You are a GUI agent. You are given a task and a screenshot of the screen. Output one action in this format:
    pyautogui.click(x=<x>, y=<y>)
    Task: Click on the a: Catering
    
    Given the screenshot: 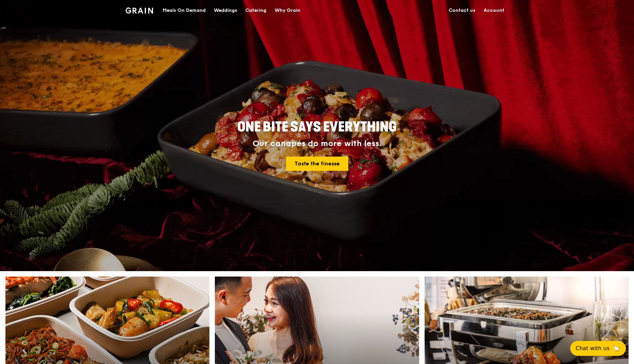 What is the action you would take?
    pyautogui.click(x=256, y=11)
    